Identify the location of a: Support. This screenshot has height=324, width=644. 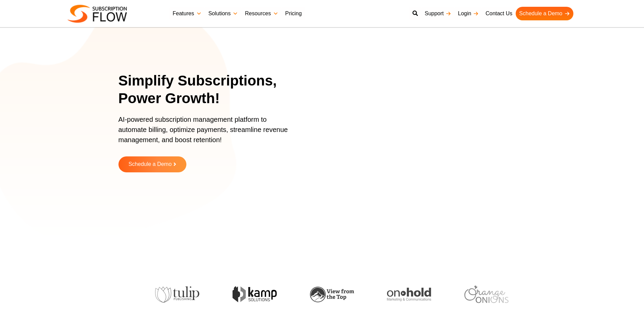
(438, 14).